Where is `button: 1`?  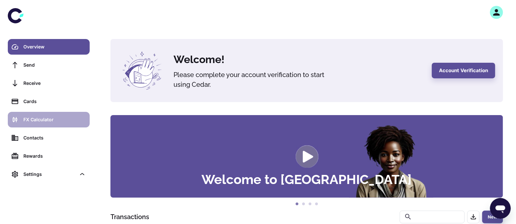 button: 1 is located at coordinates (297, 204).